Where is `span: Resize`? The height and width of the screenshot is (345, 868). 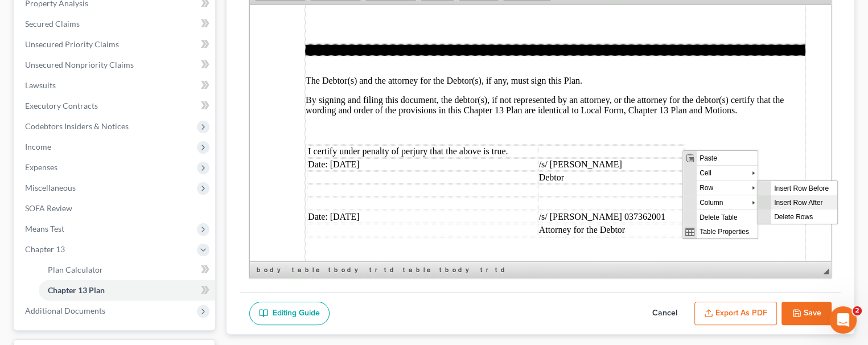
span: Resize is located at coordinates (826, 272).